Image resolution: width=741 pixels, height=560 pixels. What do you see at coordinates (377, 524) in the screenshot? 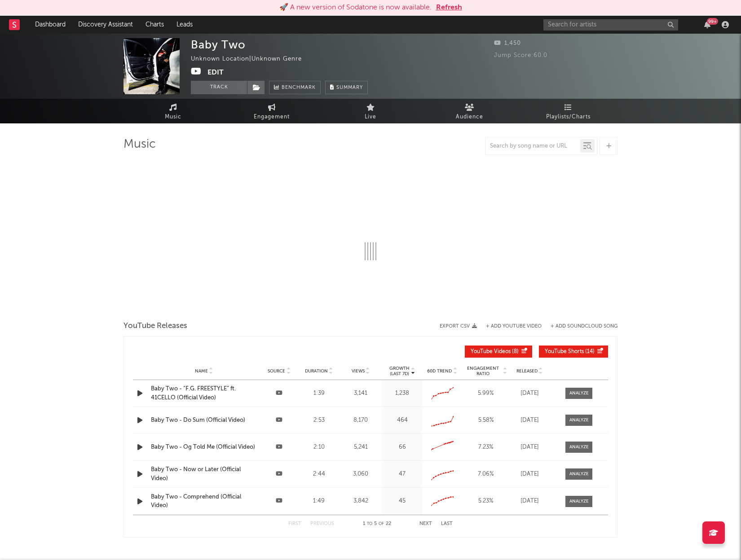
I see `div: 1 5 22` at bounding box center [377, 524].